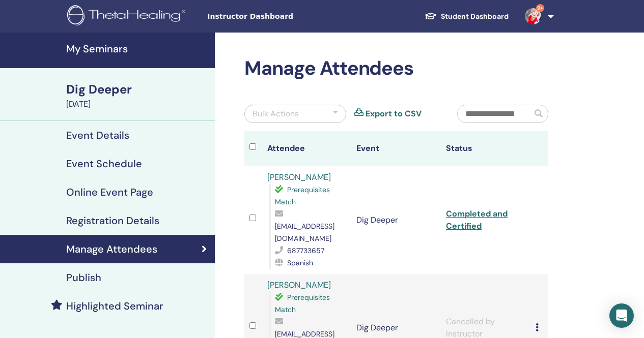 This screenshot has width=644, height=338. Describe the element at coordinates (128, 16) in the screenshot. I see `img: logo.png` at that location.